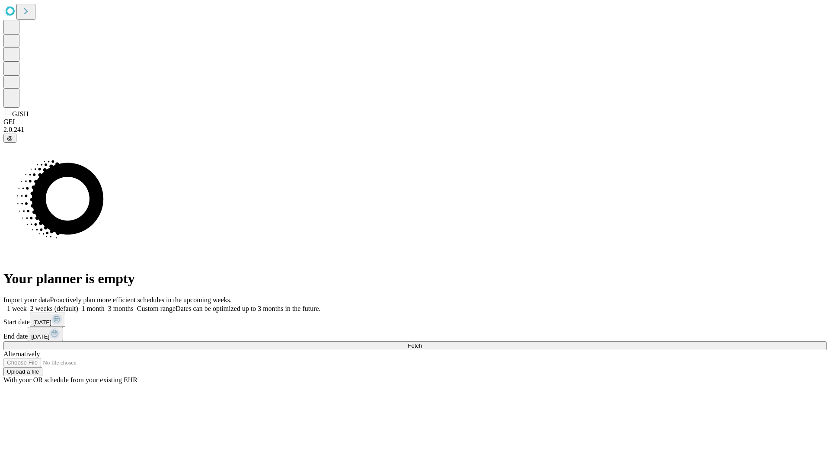 This screenshot has height=467, width=830. I want to click on span: With your OR schedule from your existing EHR, so click(70, 379).